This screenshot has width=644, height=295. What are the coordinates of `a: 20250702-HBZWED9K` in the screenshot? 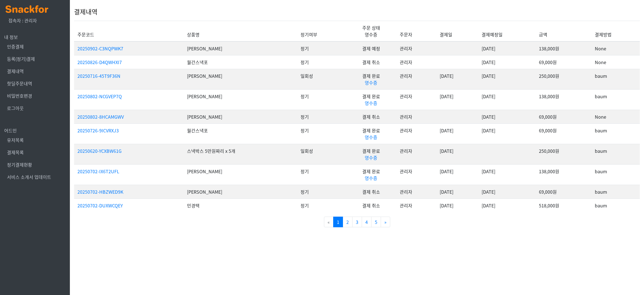 It's located at (100, 192).